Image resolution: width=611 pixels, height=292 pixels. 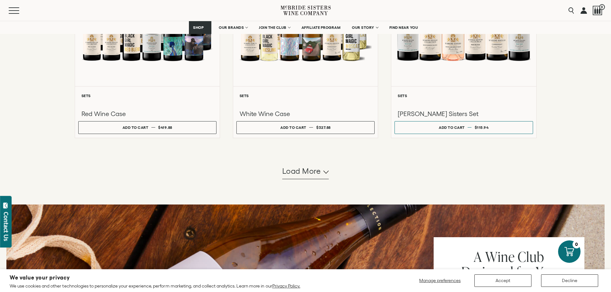 What do you see at coordinates (305, 128) in the screenshot?
I see `button: Add to cart $327.88` at bounding box center [305, 128].